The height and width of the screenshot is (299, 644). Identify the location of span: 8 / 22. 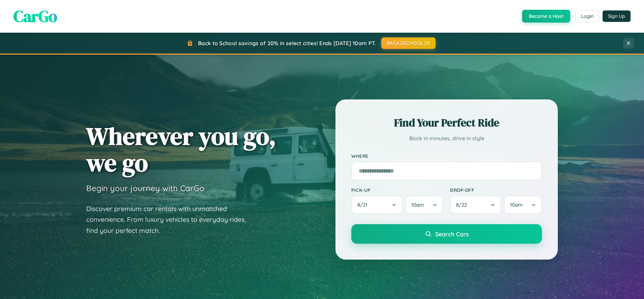
(463, 204).